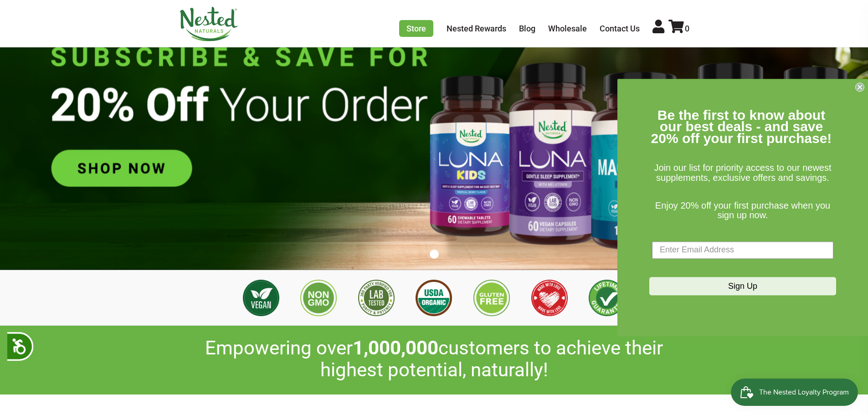  What do you see at coordinates (396, 348) in the screenshot?
I see `span: 1,000,000` at bounding box center [396, 348].